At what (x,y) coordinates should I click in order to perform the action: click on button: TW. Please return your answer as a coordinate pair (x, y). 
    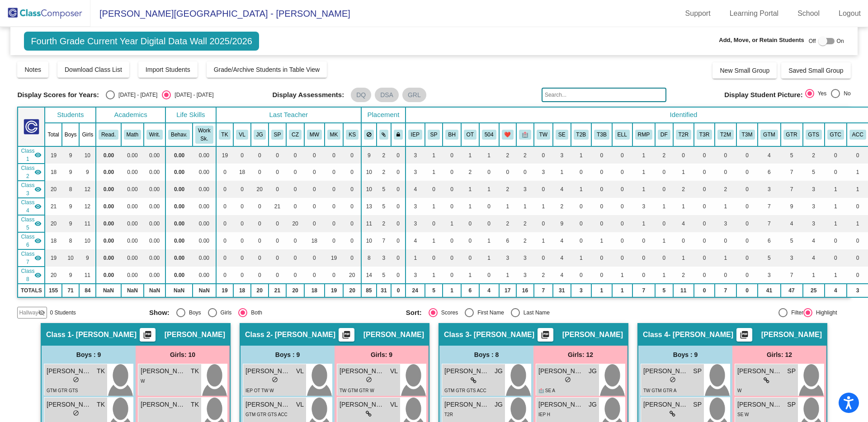
    Looking at the image, I should click on (543, 135).